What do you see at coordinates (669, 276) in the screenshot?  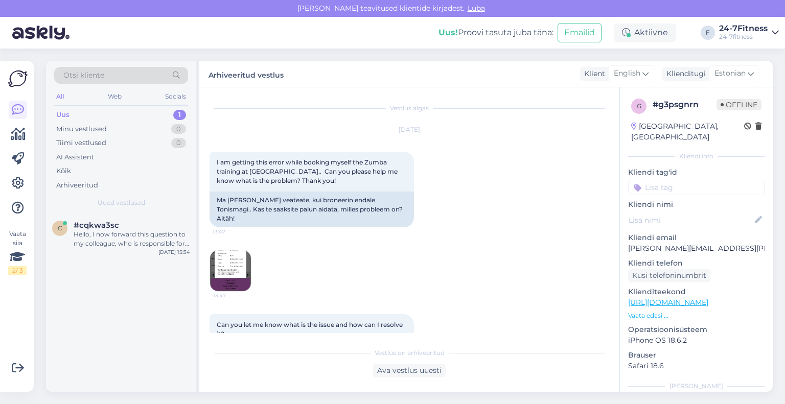 I see `div: Küsi telefoninumbrit` at bounding box center [669, 276].